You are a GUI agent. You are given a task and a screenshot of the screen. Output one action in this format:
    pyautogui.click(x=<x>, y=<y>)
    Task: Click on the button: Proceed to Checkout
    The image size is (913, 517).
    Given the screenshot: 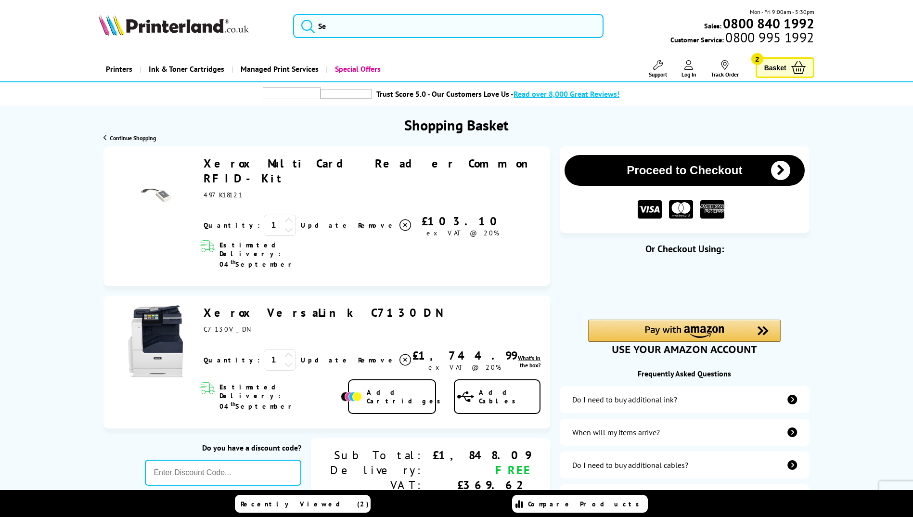 What is the action you would take?
    pyautogui.click(x=685, y=170)
    